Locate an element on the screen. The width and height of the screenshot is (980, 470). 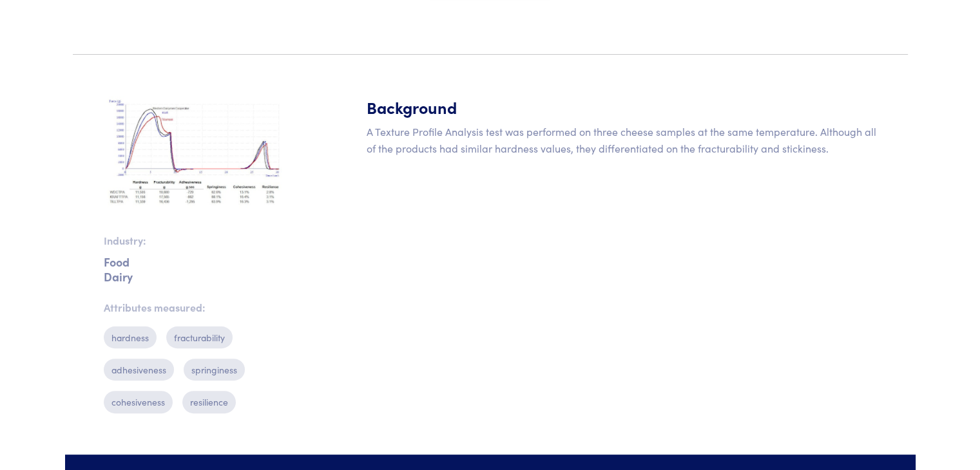
p: fracturability is located at coordinates (199, 337).